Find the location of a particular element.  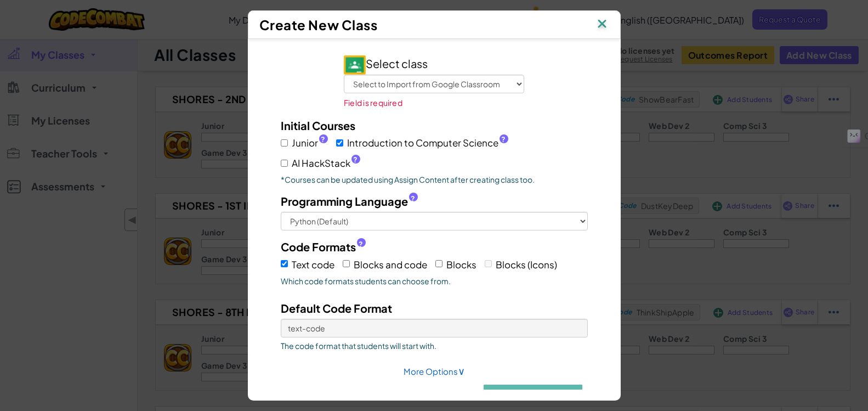

input: Introduction to Computer Science? is located at coordinates (339, 142).